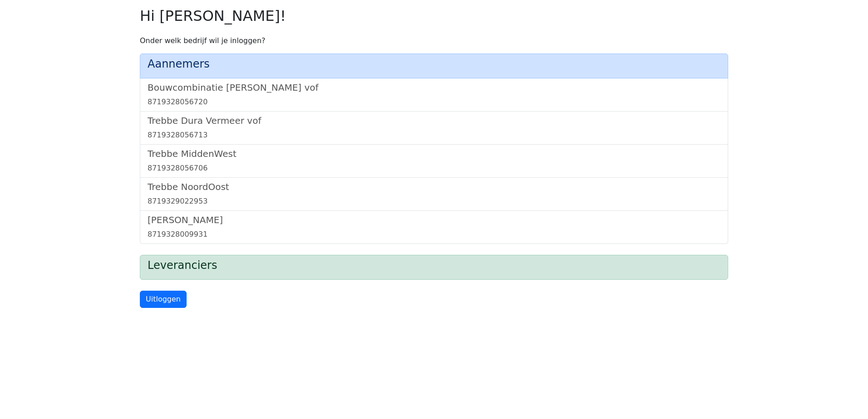 This screenshot has height=419, width=868. What do you see at coordinates (434, 194) in the screenshot?
I see `a: Trebbe NoordOost8719329022953` at bounding box center [434, 194].